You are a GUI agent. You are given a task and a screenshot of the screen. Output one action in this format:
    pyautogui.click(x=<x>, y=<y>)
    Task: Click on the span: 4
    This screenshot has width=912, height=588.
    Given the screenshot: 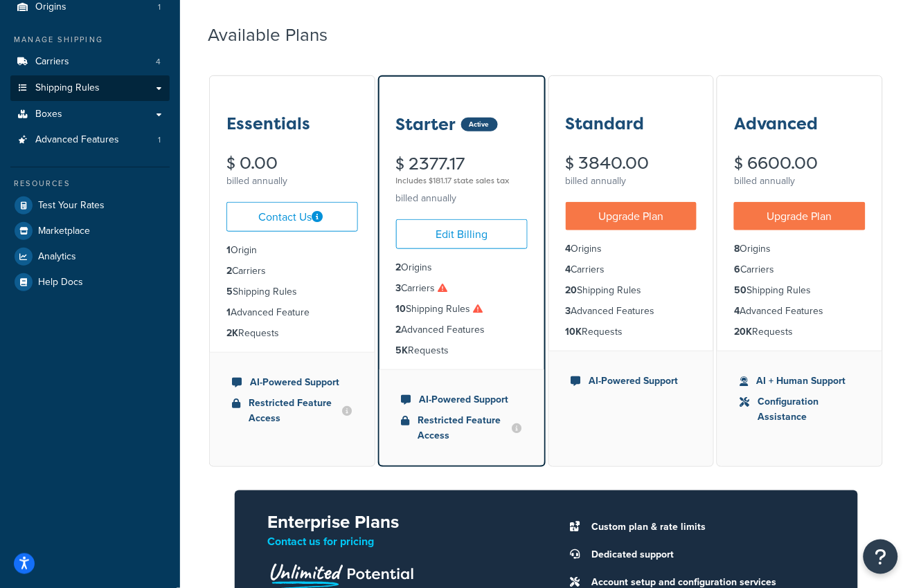 What is the action you would take?
    pyautogui.click(x=158, y=62)
    